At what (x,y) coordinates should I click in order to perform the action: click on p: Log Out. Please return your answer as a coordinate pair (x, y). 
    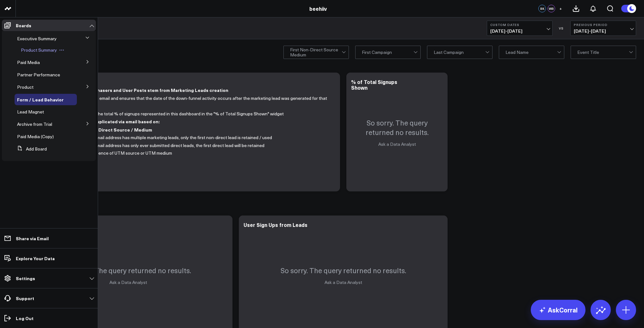
    Looking at the image, I should click on (25, 318).